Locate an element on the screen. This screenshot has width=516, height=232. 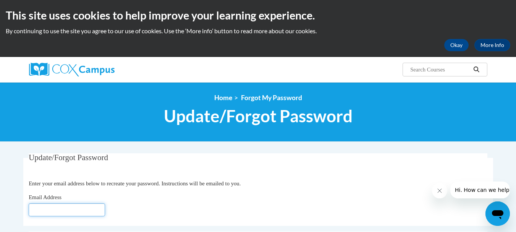
span: Hi. How can we help? is located at coordinates (33, 8).